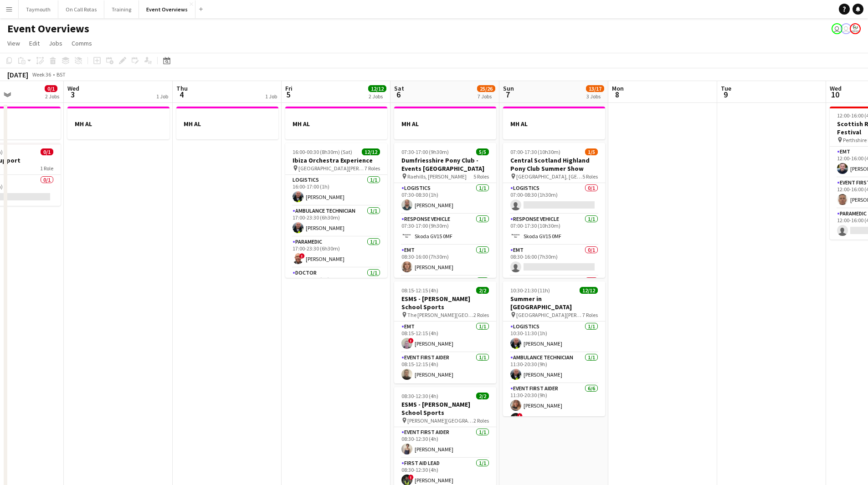 This screenshot has height=485, width=868. What do you see at coordinates (591, 152) in the screenshot?
I see `span: 1/5` at bounding box center [591, 152].